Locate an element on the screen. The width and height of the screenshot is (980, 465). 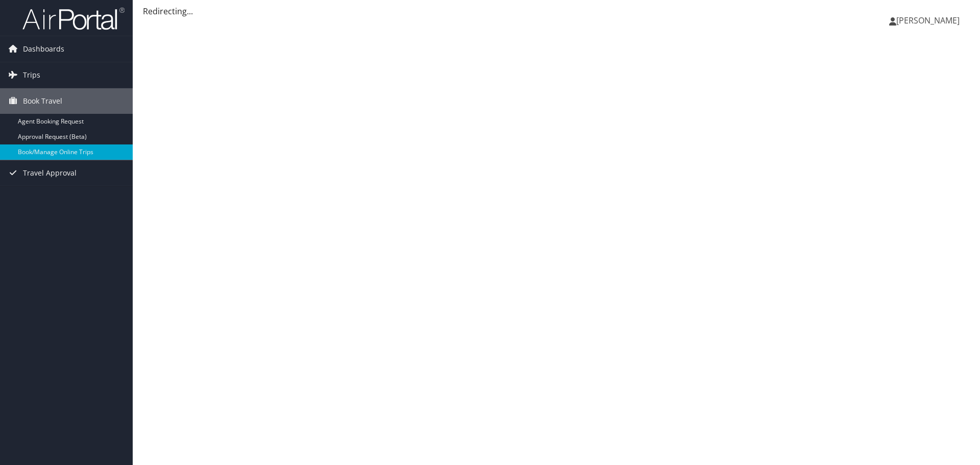
span: Book Travel is located at coordinates (42, 101).